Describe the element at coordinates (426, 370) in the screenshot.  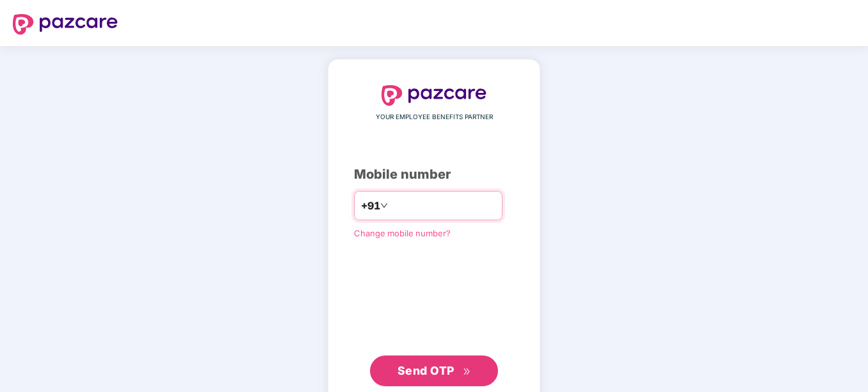
I see `span: Send OTP` at that location.